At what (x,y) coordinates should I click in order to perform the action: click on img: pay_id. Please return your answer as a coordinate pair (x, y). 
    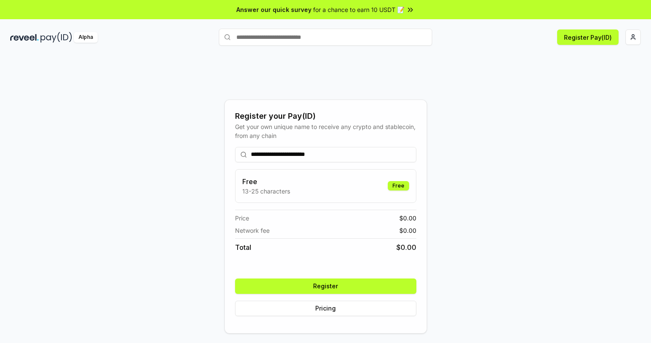
    Looking at the image, I should click on (56, 37).